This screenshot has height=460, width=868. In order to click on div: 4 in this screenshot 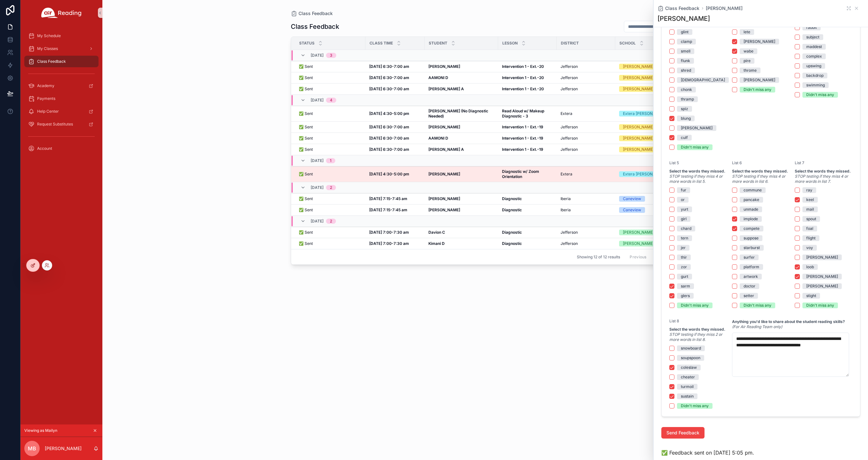, I will do `click(331, 100)`.